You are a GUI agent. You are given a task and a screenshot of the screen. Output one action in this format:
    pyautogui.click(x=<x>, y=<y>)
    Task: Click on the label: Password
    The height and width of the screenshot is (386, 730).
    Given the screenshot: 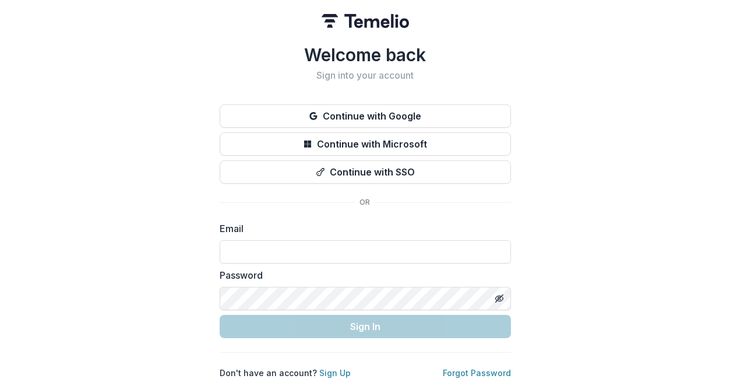 What is the action you would take?
    pyautogui.click(x=362, y=275)
    